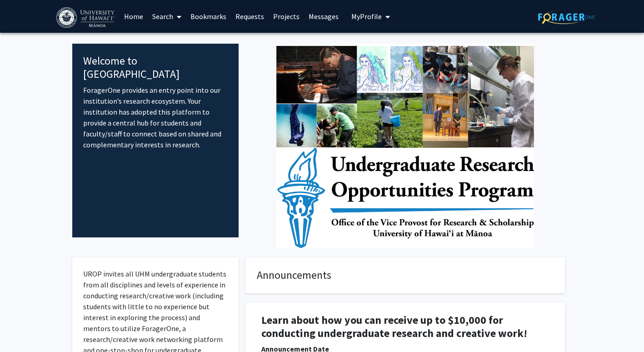 The image size is (644, 352). What do you see at coordinates (86, 17) in the screenshot?
I see `img: University of Hawaiʻi at Mānoa Logo` at bounding box center [86, 17].